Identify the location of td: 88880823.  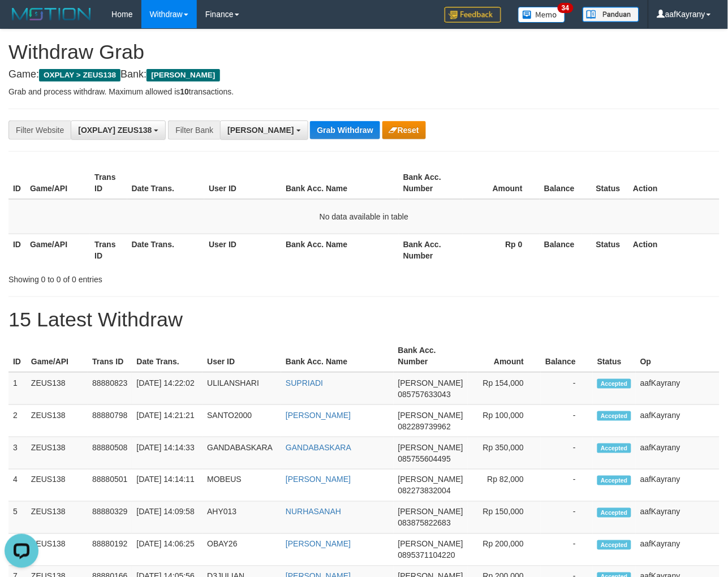
(110, 389).